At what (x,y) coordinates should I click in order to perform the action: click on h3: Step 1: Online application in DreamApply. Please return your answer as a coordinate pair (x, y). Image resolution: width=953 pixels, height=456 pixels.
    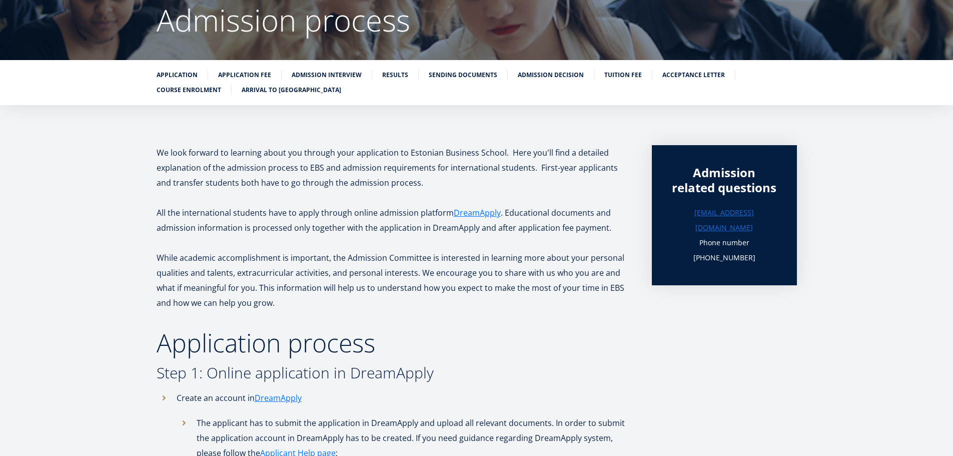
    Looking at the image, I should click on (394, 373).